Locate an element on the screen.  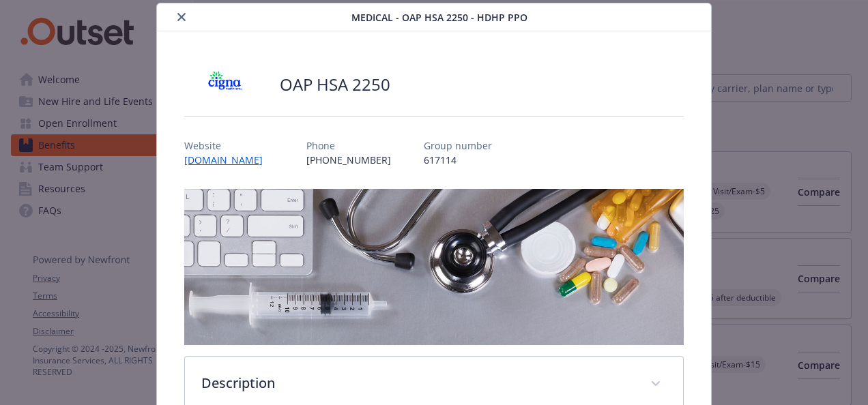
p: Group number is located at coordinates (457, 145).